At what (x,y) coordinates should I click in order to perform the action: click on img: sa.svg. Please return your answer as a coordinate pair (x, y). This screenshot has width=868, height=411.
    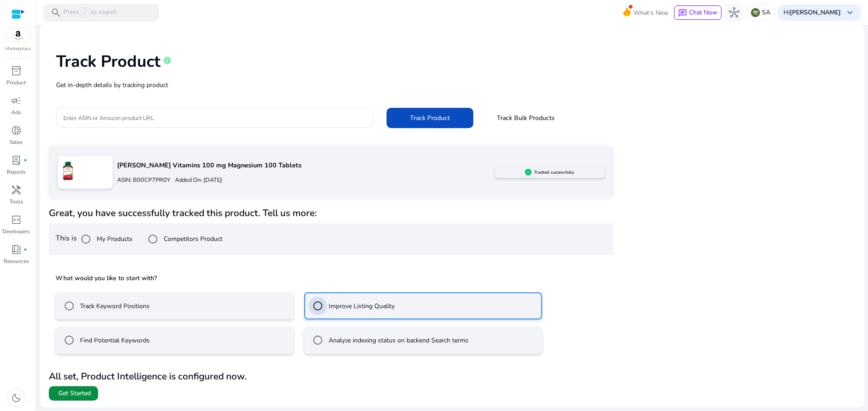
    Looking at the image, I should click on (755, 13).